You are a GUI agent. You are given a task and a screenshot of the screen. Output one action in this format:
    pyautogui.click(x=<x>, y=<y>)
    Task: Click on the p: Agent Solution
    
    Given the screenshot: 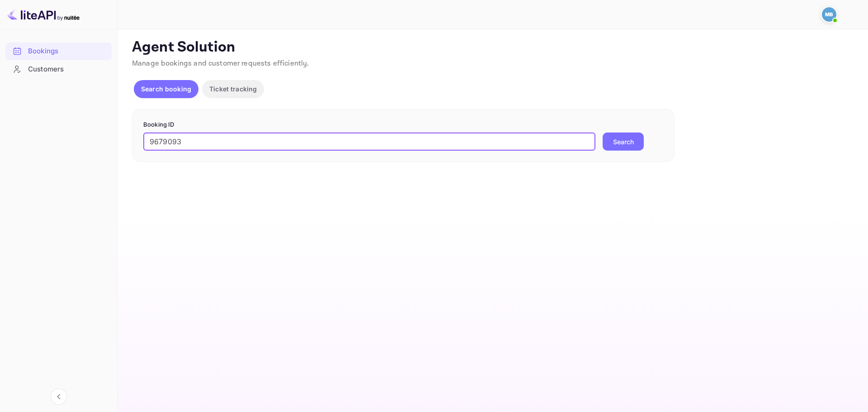 What is the action you would take?
    pyautogui.click(x=492, y=48)
    